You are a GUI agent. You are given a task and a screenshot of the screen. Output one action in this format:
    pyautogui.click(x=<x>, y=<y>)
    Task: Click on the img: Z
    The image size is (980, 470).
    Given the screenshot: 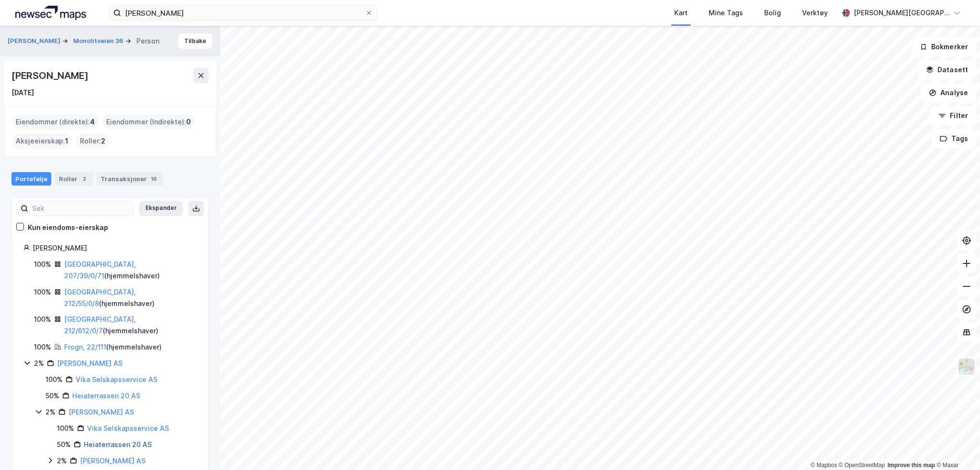 What is the action you would take?
    pyautogui.click(x=966, y=367)
    